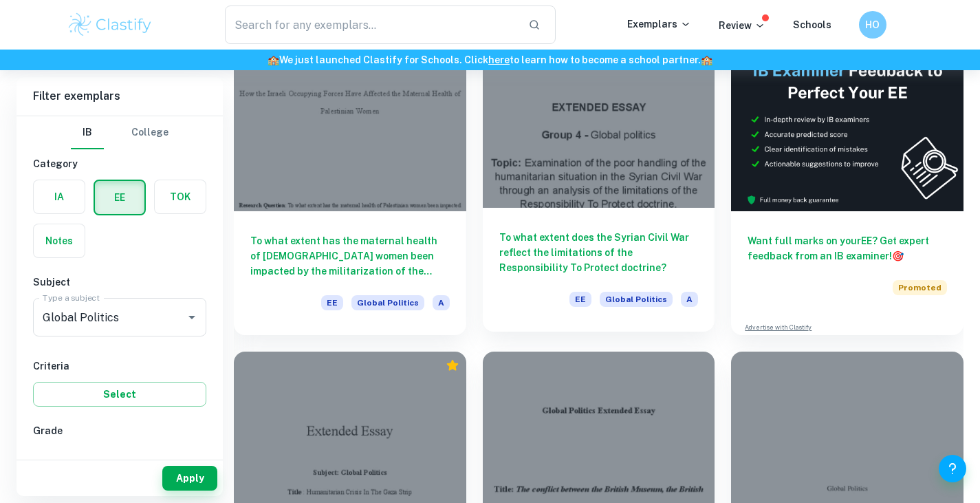 The image size is (980, 503). Describe the element at coordinates (120, 430) in the screenshot. I see `h6: Grade` at that location.